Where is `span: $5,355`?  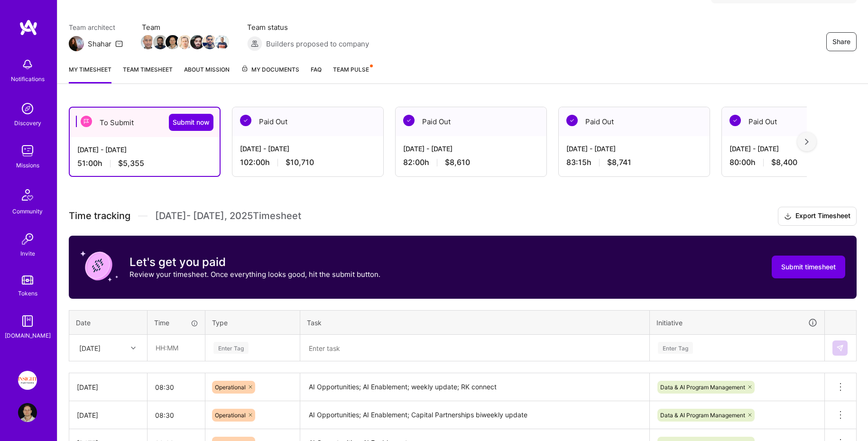 span: $5,355 is located at coordinates (131, 163).